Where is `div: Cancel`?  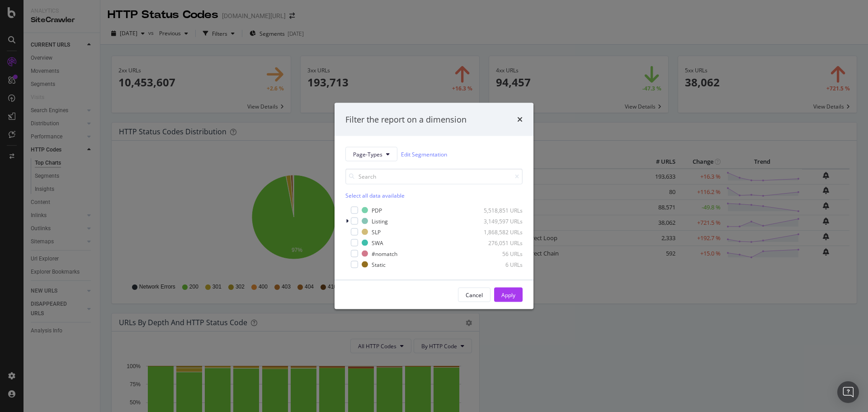 div: Cancel is located at coordinates (474, 294).